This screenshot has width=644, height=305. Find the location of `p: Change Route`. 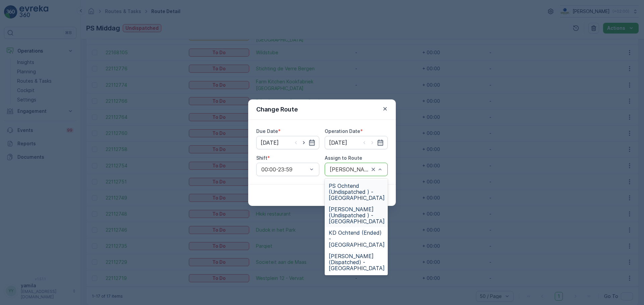

p: Change Route is located at coordinates (277, 109).